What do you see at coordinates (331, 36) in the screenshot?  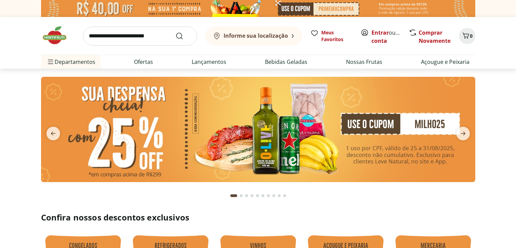 I see `a: Meus Favoritos` at bounding box center [331, 36].